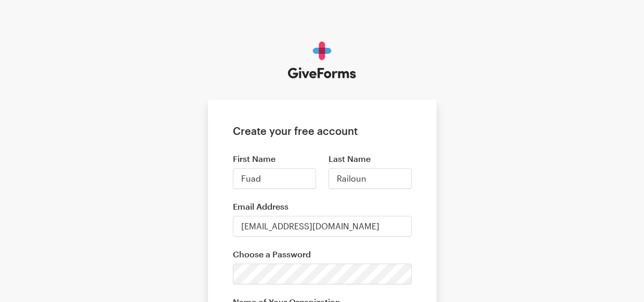 The image size is (644, 302). Describe the element at coordinates (274, 159) in the screenshot. I see `label: First Name` at that location.